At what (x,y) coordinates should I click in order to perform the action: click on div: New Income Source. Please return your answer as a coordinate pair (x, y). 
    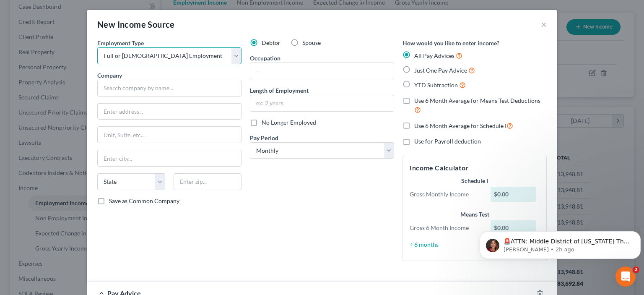
    Looking at the image, I should click on (136, 24).